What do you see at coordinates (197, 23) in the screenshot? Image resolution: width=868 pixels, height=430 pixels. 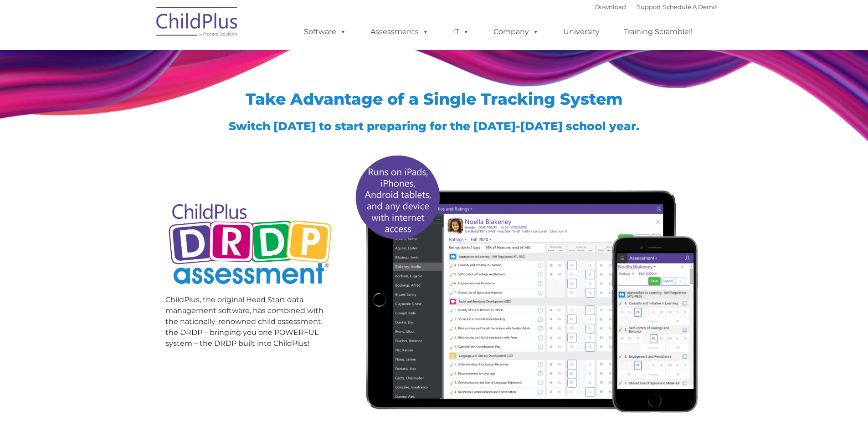 I see `img: ChildPlus by Procare Solutions` at bounding box center [197, 23].